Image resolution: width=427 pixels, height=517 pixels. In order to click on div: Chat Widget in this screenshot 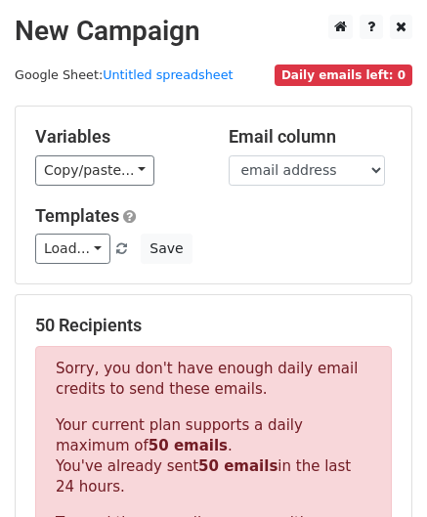, I will do `click(378, 470)`.